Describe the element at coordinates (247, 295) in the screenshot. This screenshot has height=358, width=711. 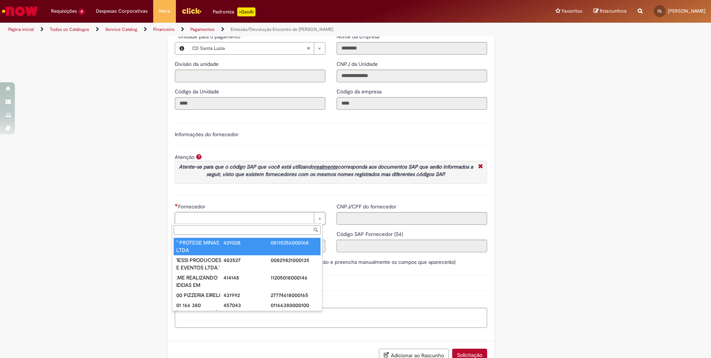
I see `div: 431992` at that location.